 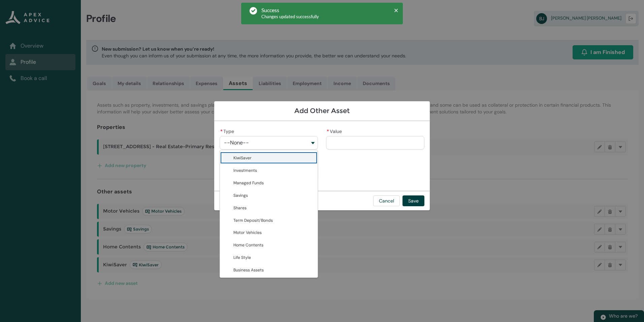 I want to click on span: Changes updated successfully, so click(x=290, y=17).